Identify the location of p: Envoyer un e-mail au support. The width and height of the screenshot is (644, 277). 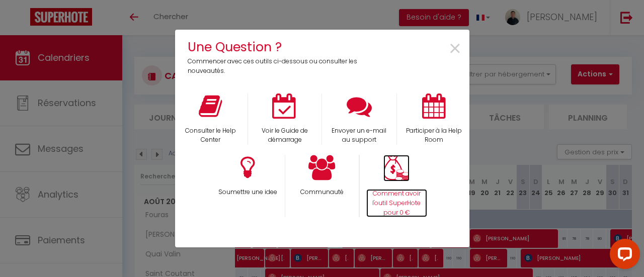
(359, 135).